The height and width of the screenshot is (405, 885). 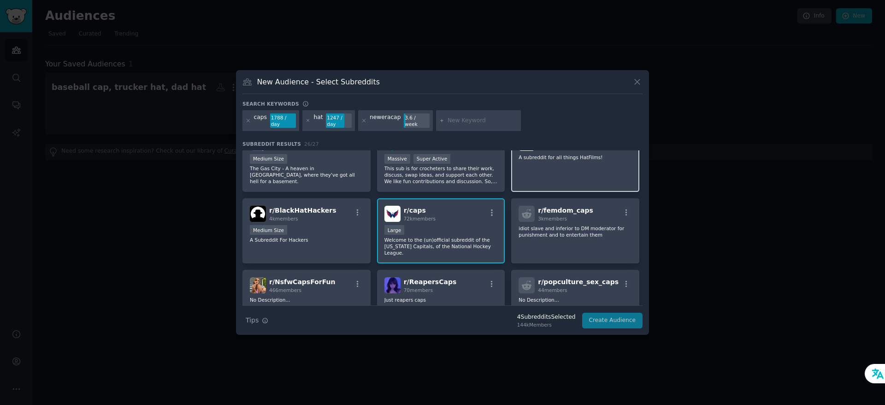 I want to click on span: r/ BlackHatHackers, so click(x=303, y=210).